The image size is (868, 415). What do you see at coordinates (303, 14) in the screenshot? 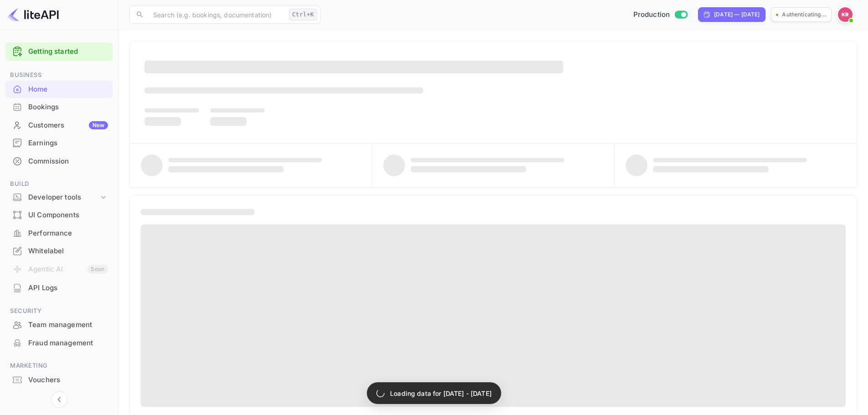
I see `div: Ctrl+K` at bounding box center [303, 14].